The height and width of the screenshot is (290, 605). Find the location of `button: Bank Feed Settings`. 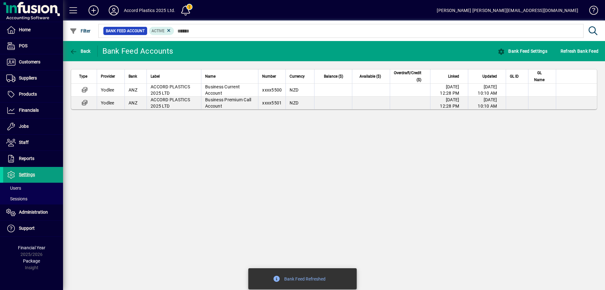

button: Bank Feed Settings is located at coordinates (523, 51).